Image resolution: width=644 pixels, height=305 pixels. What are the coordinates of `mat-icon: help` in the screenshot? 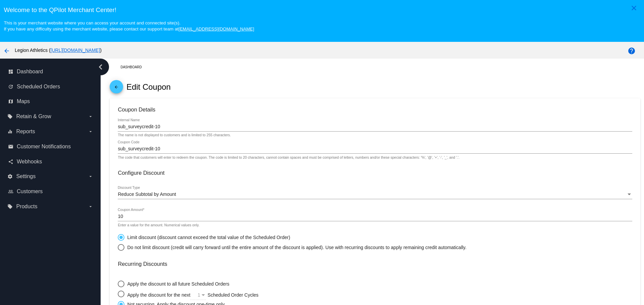 It's located at (632, 51).